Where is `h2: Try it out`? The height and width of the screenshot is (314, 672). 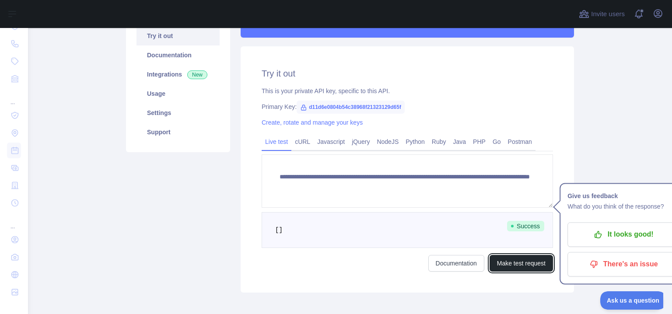
h2: Try it out is located at coordinates (407, 73).